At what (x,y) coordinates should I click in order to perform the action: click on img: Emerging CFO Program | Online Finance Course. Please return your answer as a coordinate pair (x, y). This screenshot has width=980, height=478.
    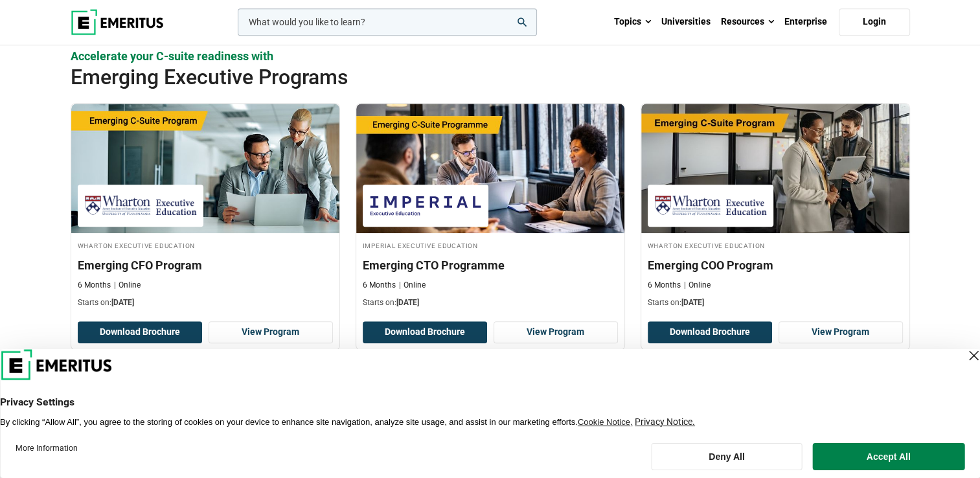
    Looking at the image, I should click on (205, 169).